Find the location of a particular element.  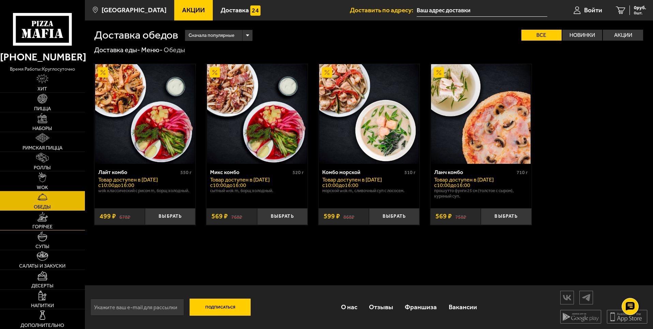

div: Обеды is located at coordinates (174, 50).